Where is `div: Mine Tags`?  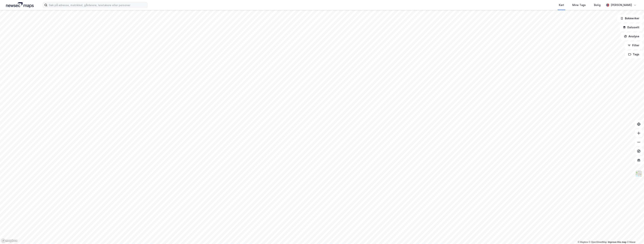 div: Mine Tags is located at coordinates (579, 5).